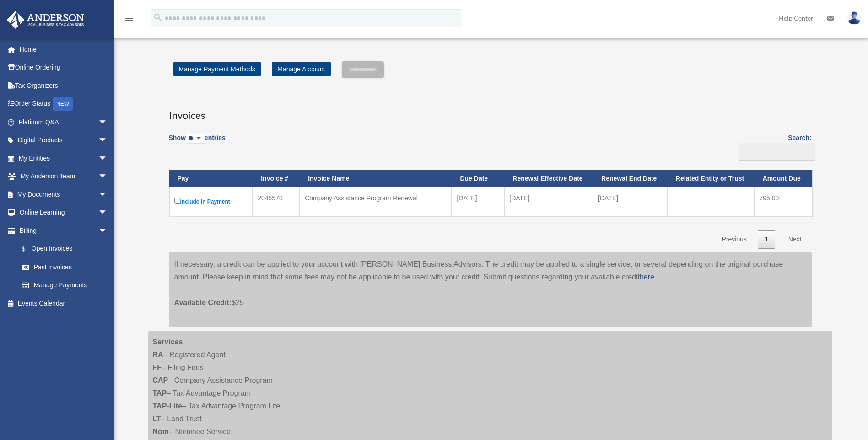 The width and height of the screenshot is (868, 440). I want to click on td: 795.00, so click(783, 201).